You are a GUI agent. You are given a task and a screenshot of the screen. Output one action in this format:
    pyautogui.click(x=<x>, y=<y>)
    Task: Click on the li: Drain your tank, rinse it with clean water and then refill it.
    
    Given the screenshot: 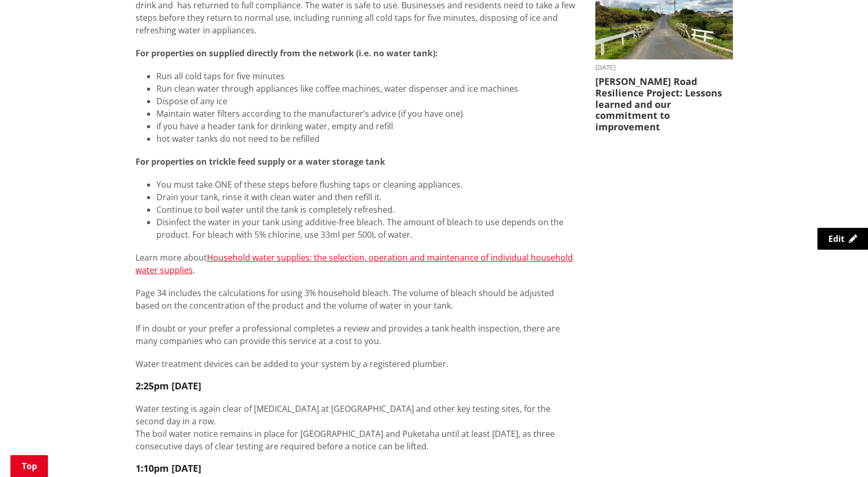 What is the action you would take?
    pyautogui.click(x=368, y=197)
    